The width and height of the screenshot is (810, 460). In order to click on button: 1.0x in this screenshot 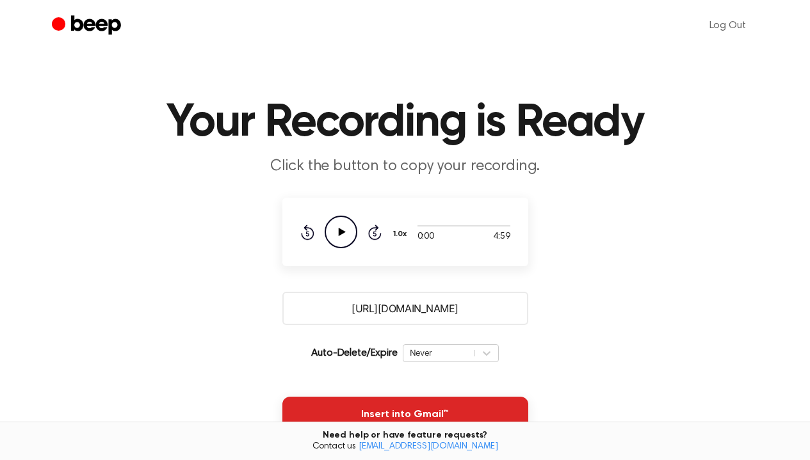, I will do `click(402, 234)`.